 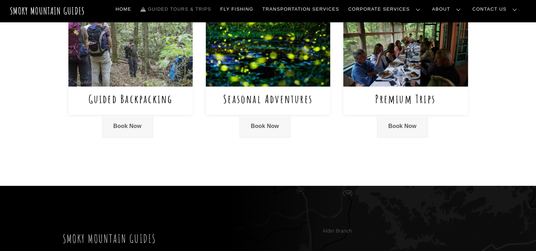 I want to click on a: Home, so click(x=123, y=9).